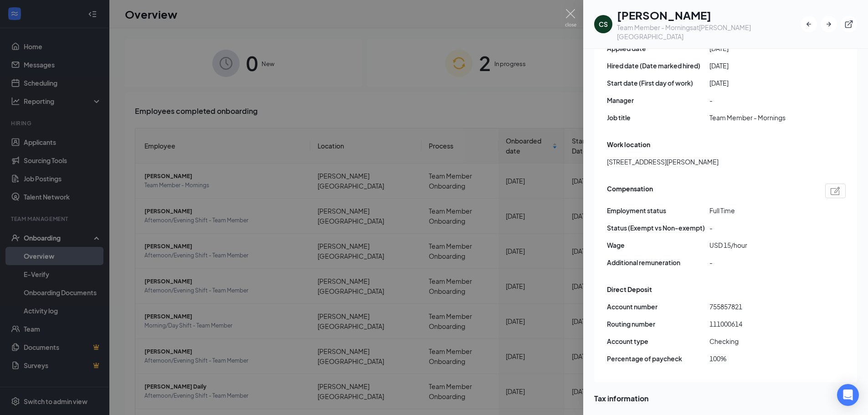  What do you see at coordinates (760, 117) in the screenshot?
I see `span: Team Member - Mornings` at bounding box center [760, 117].